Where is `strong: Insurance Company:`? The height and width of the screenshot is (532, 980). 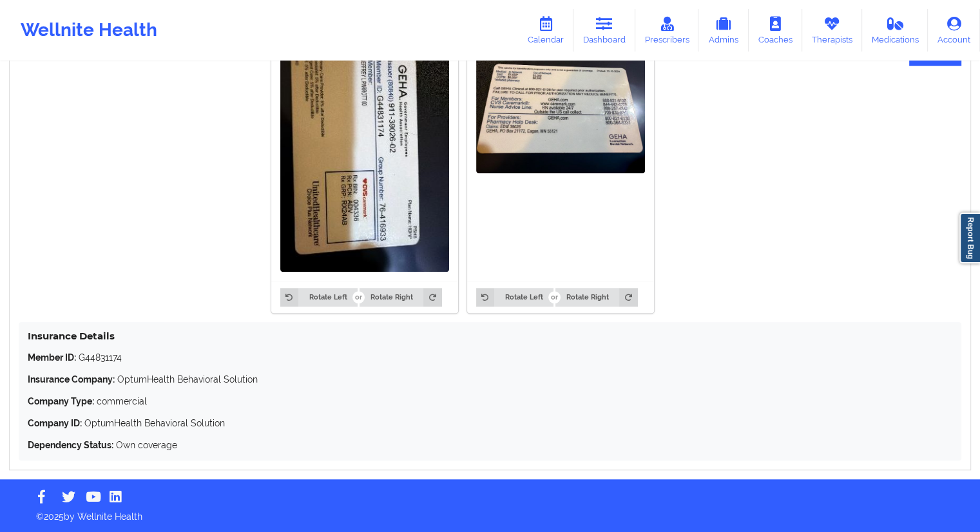
strong: Insurance Company: is located at coordinates (71, 379).